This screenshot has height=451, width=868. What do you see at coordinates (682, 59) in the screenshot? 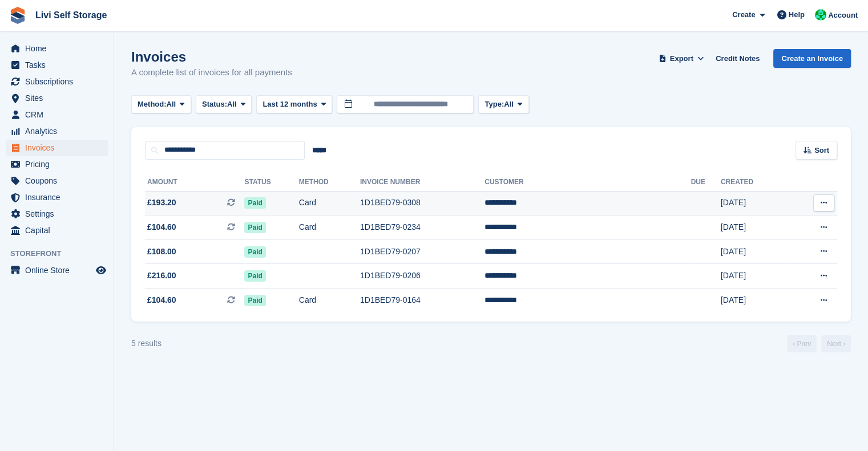
I see `span: Export` at bounding box center [682, 59].